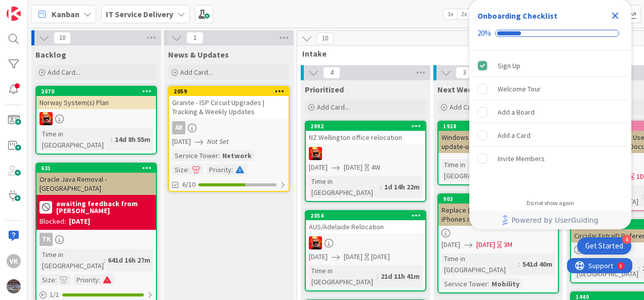  Describe the element at coordinates (199, 54) in the screenshot. I see `span: News & Updates` at that location.